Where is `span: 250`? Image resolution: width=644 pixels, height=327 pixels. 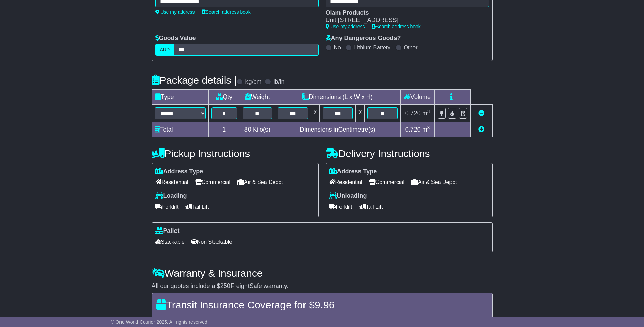 span: 250 is located at coordinates (226, 286).